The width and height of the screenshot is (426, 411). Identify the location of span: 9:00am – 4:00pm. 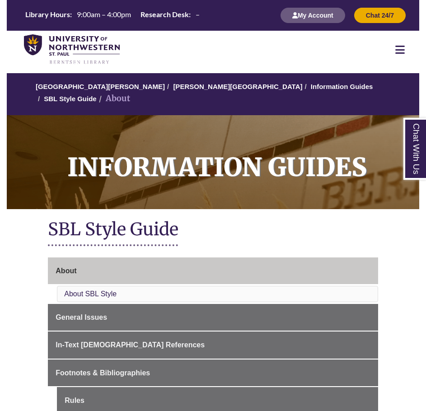
(104, 14).